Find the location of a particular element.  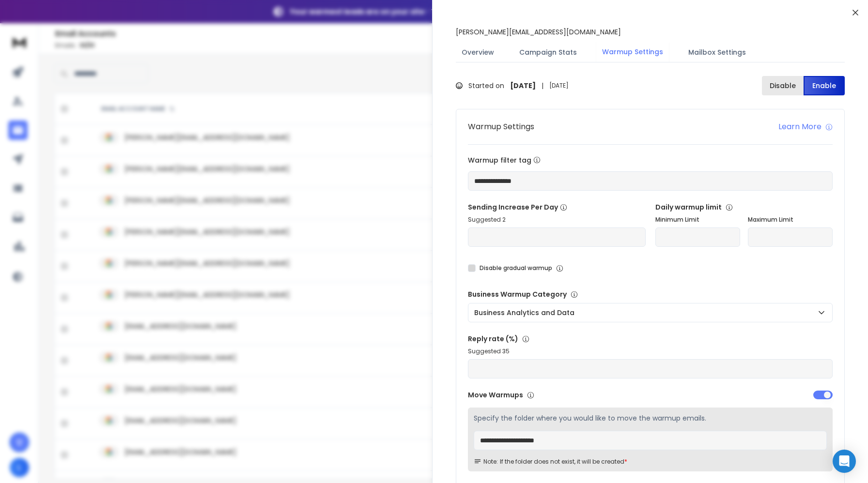

p: If the folder does not exist, it will be created is located at coordinates (562, 462).